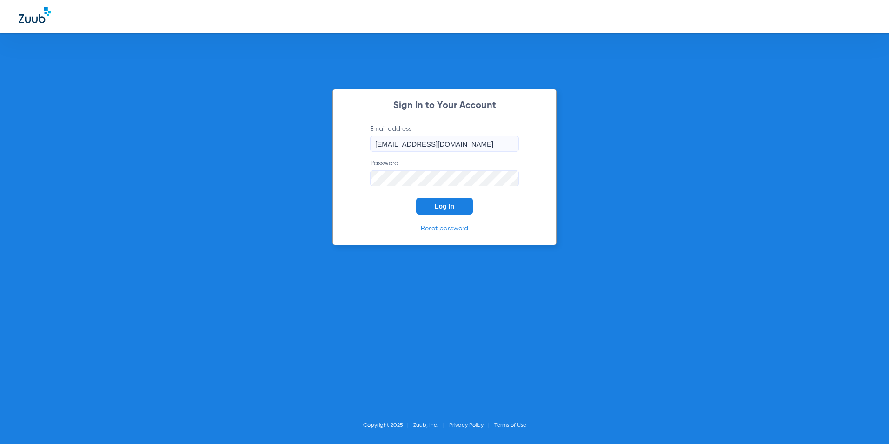 This screenshot has height=444, width=889. What do you see at coordinates (445, 106) in the screenshot?
I see `h2: Sign In to Your Account` at bounding box center [445, 106].